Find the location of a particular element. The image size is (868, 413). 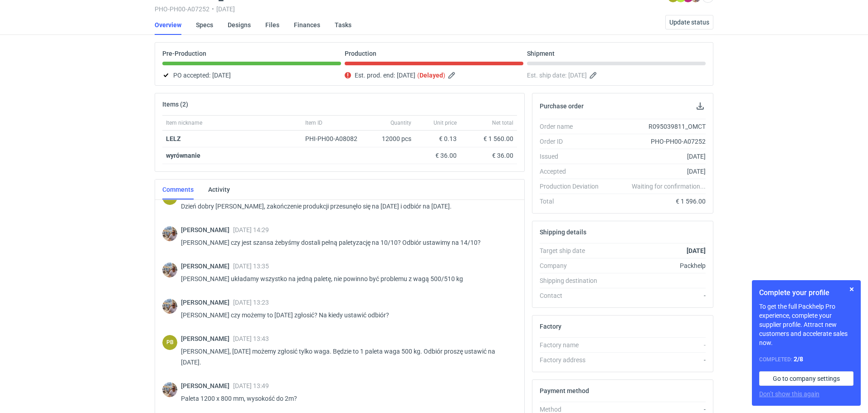

div: PO accepted: is located at coordinates (251, 75).